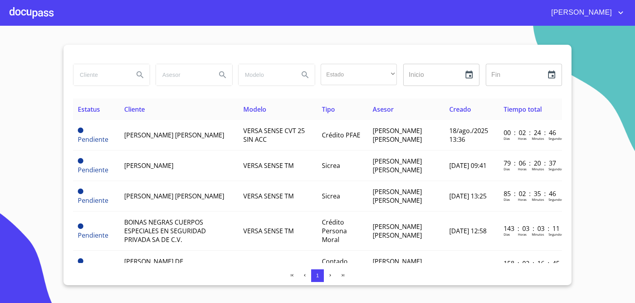 The height and width of the screenshot is (303, 635). I want to click on span: Tipo, so click(328, 109).